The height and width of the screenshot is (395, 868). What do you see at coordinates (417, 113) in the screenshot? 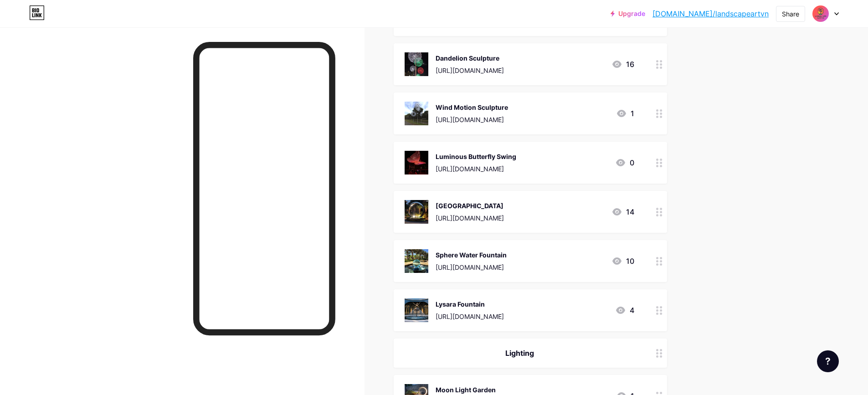
I see `img: Wind Motion Sculpture` at bounding box center [417, 113].